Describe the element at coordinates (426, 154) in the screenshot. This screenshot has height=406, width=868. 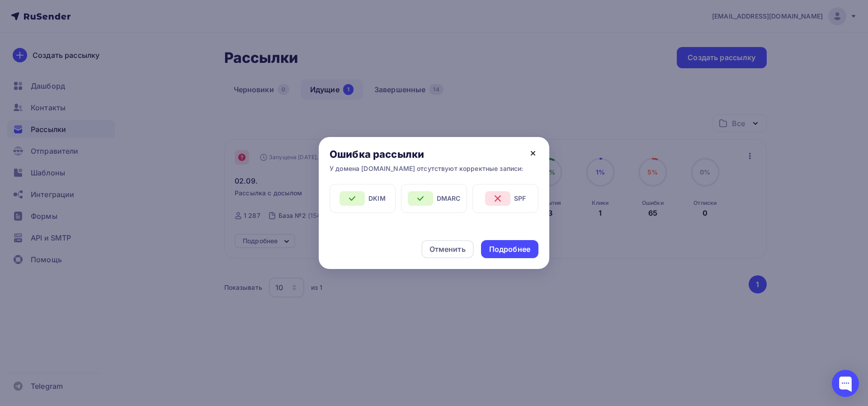
I see `div: Ошибка рассылки` at that location.